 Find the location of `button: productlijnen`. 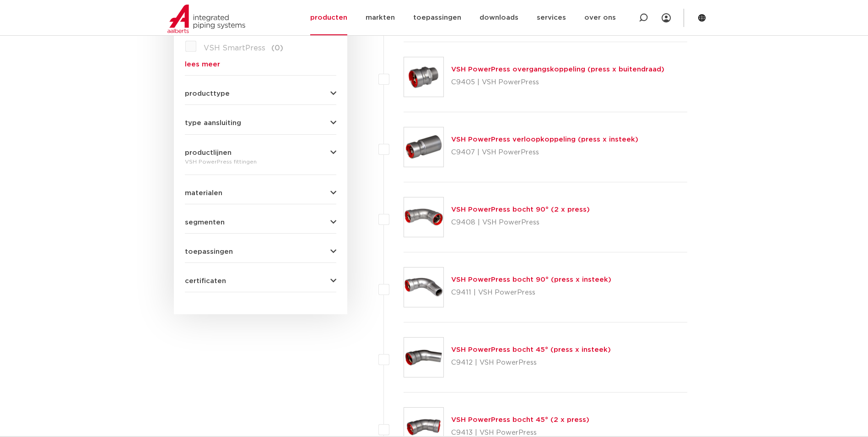

button: productlijnen is located at coordinates (261, 153).